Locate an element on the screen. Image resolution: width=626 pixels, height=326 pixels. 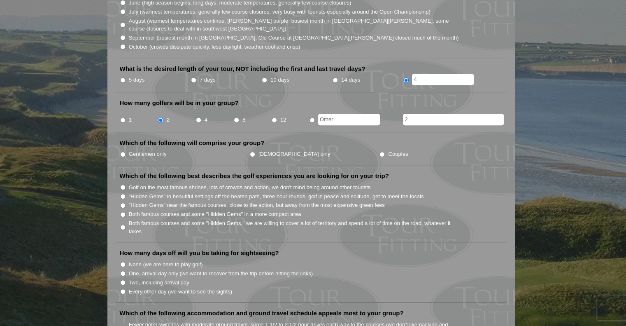
label: Gentlemen only is located at coordinates (148, 154).